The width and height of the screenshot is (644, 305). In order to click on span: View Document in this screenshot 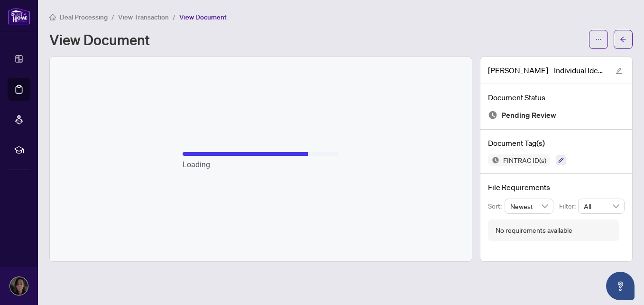, I will do `click(203, 17)`.